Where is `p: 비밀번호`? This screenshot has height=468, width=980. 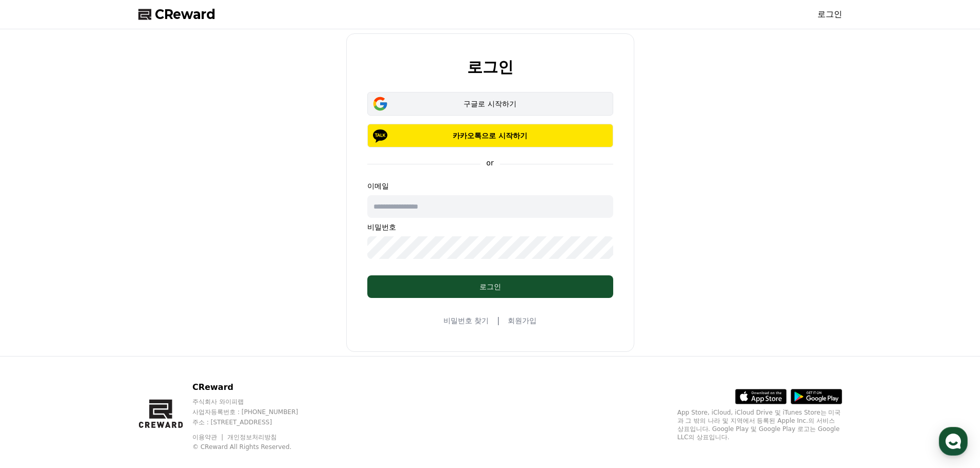 p: 비밀번호 is located at coordinates (490, 227).